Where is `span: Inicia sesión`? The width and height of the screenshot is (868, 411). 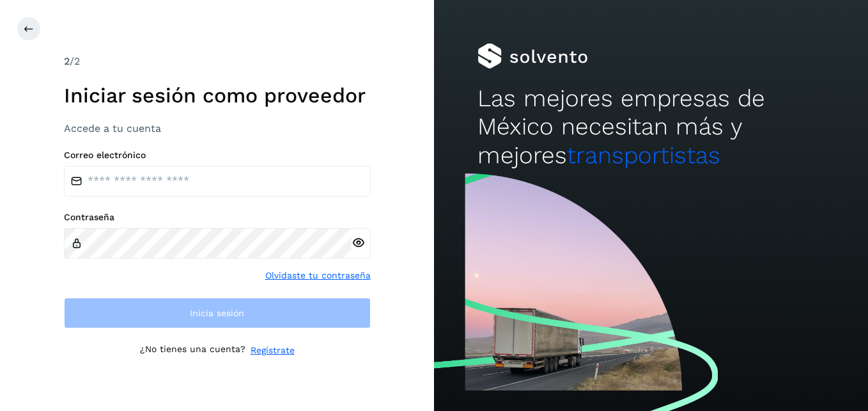 span: Inicia sesión is located at coordinates (217, 313).